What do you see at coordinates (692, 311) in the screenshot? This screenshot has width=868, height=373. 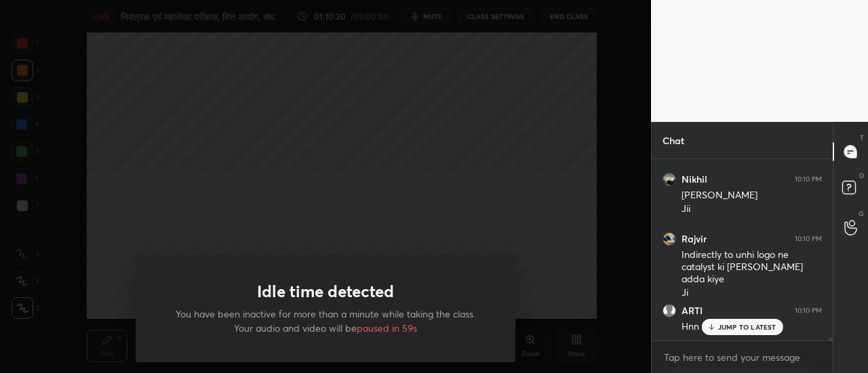 I see `h6: ARTI` at bounding box center [692, 311].